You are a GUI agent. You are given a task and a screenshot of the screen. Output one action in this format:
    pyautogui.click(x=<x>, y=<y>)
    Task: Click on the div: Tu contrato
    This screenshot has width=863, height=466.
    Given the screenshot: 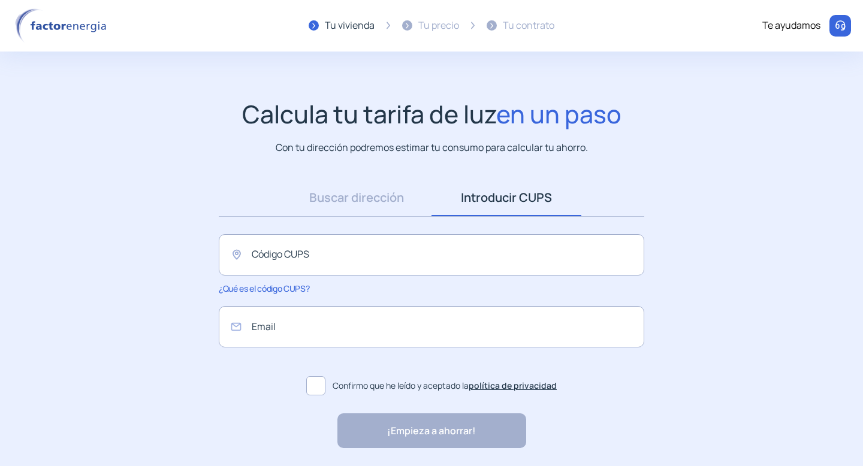 What is the action you would take?
    pyautogui.click(x=529, y=26)
    